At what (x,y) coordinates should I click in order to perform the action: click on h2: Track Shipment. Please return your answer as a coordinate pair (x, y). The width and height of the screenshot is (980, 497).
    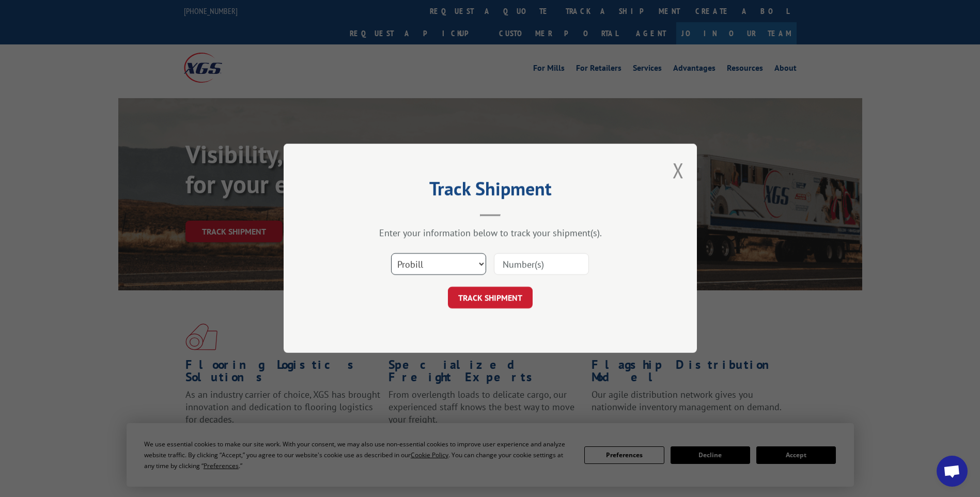
    Looking at the image, I should click on (490, 191).